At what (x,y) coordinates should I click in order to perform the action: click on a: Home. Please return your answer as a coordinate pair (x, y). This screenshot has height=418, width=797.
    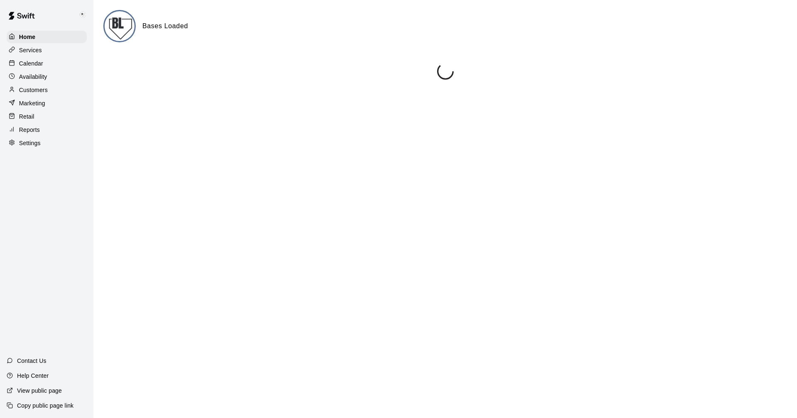
    Looking at the image, I should click on (46, 37).